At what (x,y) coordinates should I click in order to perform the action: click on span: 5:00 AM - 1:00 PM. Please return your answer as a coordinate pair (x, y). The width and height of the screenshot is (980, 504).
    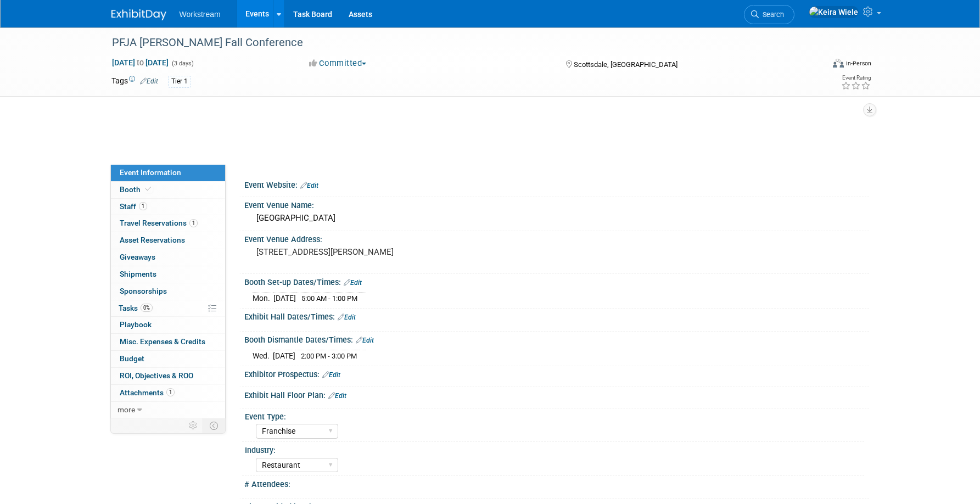
    Looking at the image, I should click on (330, 299).